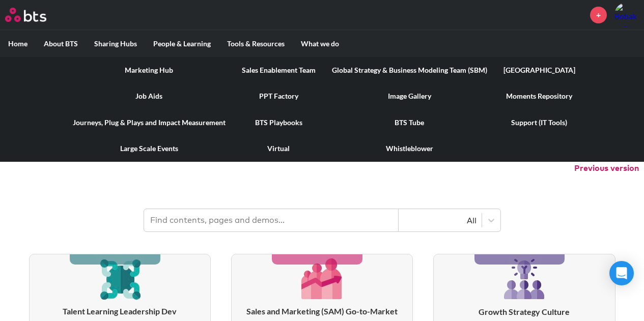 The width and height of the screenshot is (644, 321). Describe the element at coordinates (626, 15) in the screenshot. I see `img: Bobak Shams` at that location.